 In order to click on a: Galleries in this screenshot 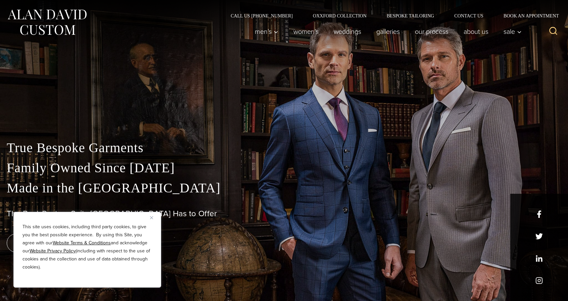, I will do `click(388, 32)`.